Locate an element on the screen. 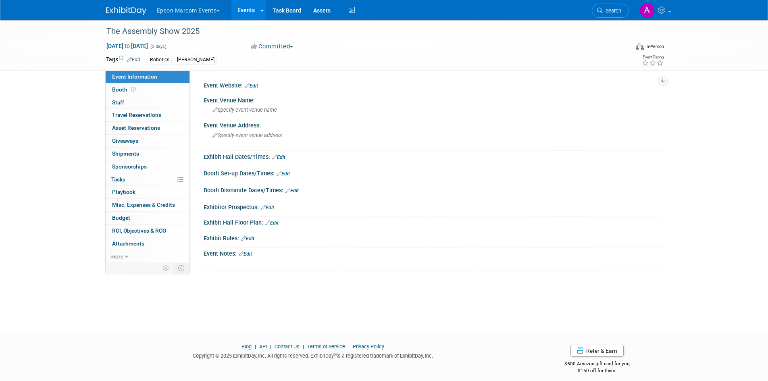 The width and height of the screenshot is (768, 381). div: Event Venue Name: is located at coordinates (433, 99).